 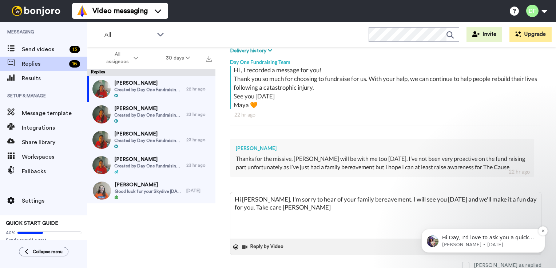 What do you see at coordinates (132, 48) in the screenshot?
I see `button: Dismiss notification` at bounding box center [132, 48].